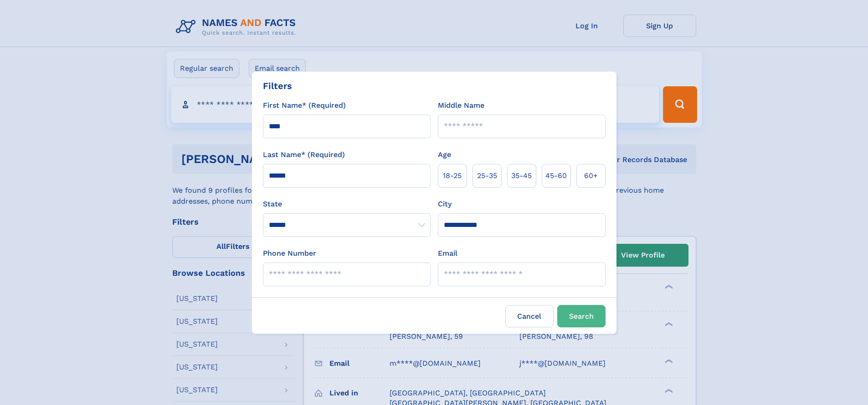 This screenshot has height=405, width=868. I want to click on label: Email, so click(448, 254).